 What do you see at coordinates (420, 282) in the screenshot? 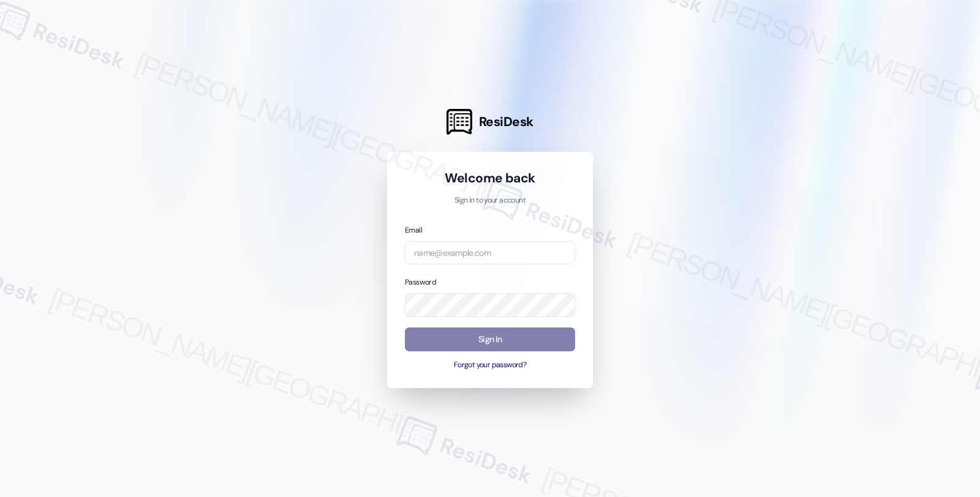
I see `label: Password` at bounding box center [420, 282].